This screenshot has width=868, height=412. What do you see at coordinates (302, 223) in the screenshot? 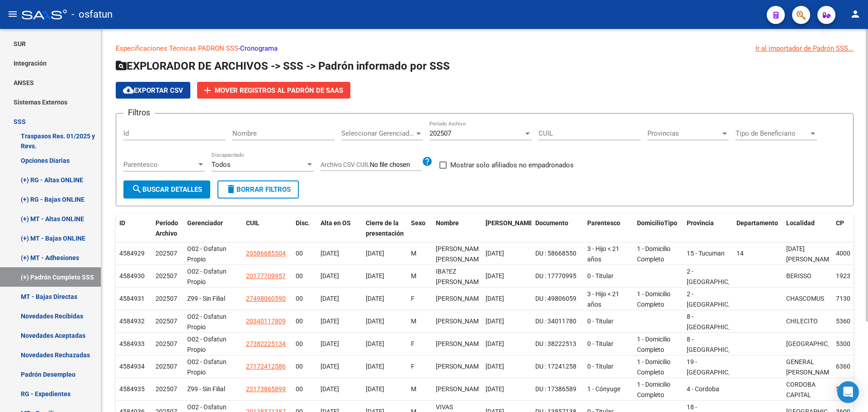
I see `span: Disc.` at bounding box center [302, 223].